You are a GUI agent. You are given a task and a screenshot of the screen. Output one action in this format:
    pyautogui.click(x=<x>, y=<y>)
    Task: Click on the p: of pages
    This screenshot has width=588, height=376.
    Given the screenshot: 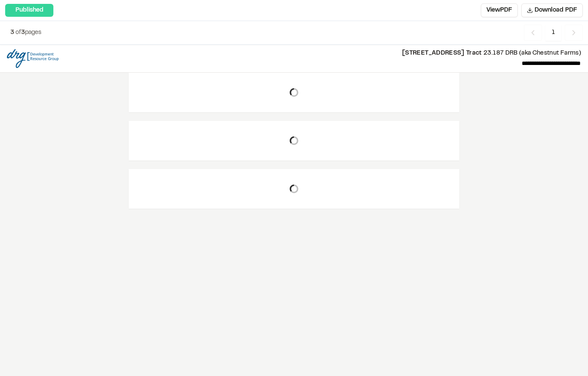 What is the action you would take?
    pyautogui.click(x=26, y=33)
    